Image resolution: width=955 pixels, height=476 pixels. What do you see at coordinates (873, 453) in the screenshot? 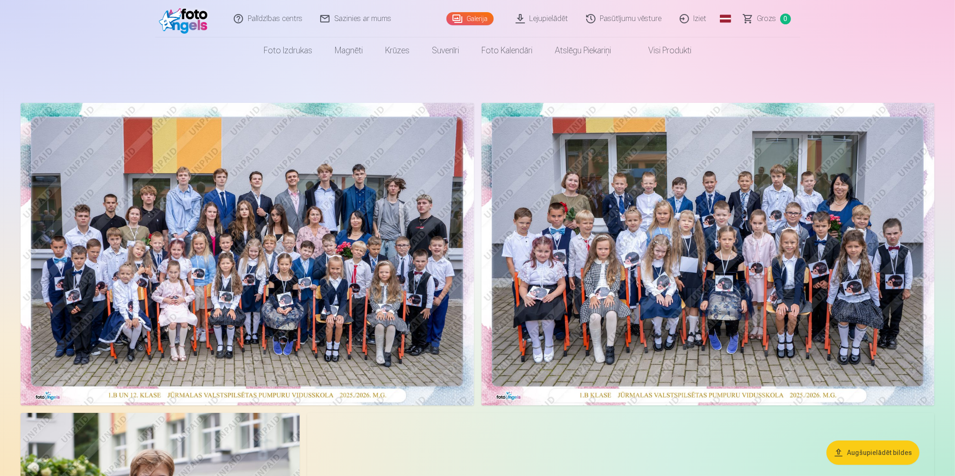
I see `button: Augšupielādēt bildes` at bounding box center [873, 453].